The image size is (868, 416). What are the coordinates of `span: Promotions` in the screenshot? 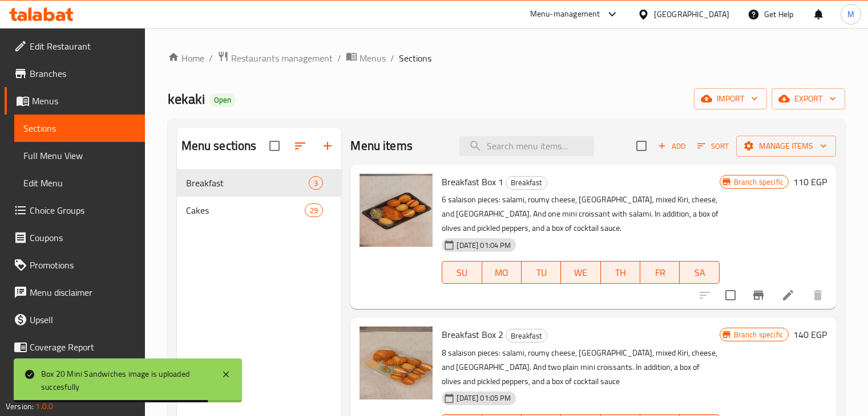 It's located at (83, 265).